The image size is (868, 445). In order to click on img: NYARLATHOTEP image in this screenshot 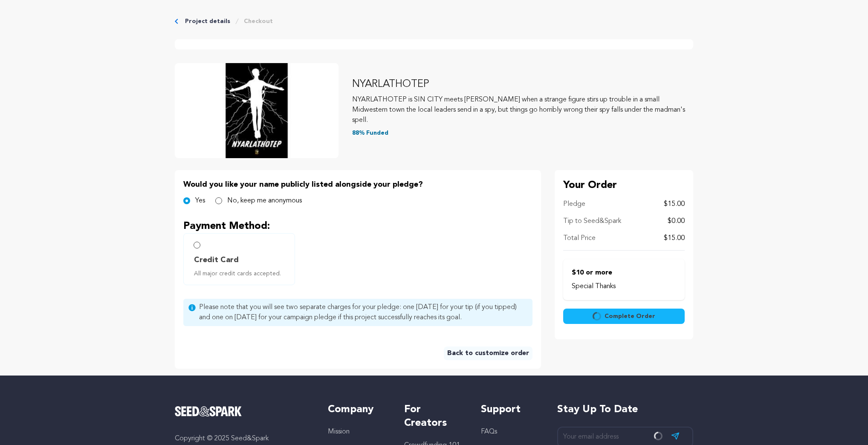, I will do `click(256, 110)`.